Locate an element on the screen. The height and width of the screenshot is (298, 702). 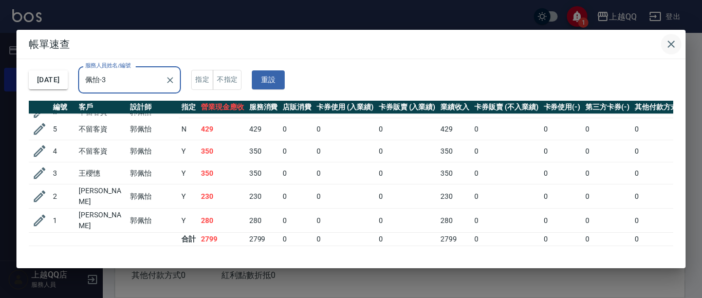
button: 指定 is located at coordinates (202, 80).